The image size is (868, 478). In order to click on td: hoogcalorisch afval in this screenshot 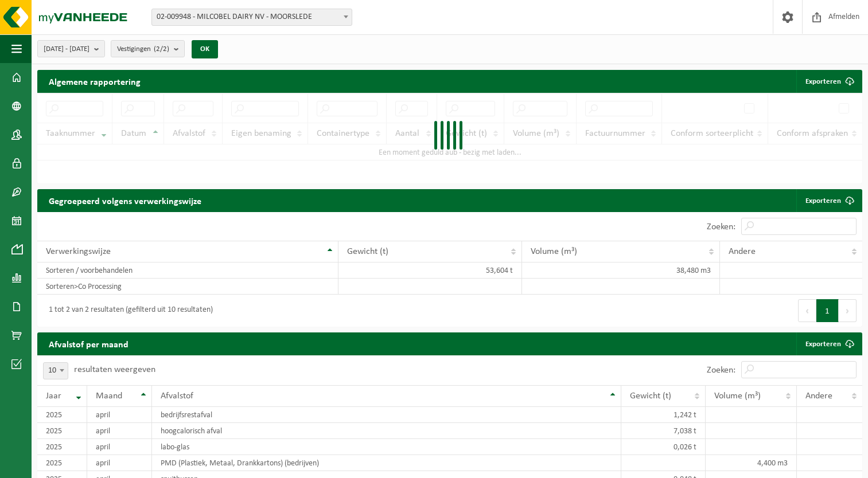, I will do `click(386, 431)`.